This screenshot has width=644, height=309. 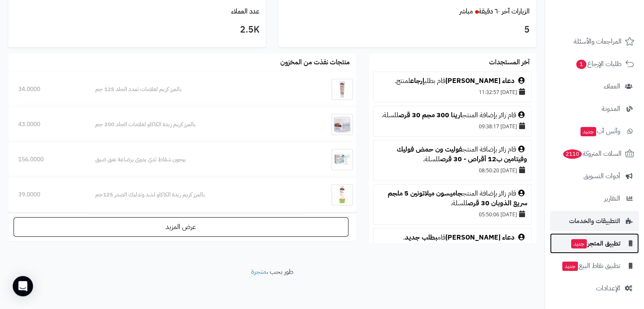 What do you see at coordinates (600, 131) in the screenshot?
I see `span: وآتس آب` at bounding box center [600, 131].